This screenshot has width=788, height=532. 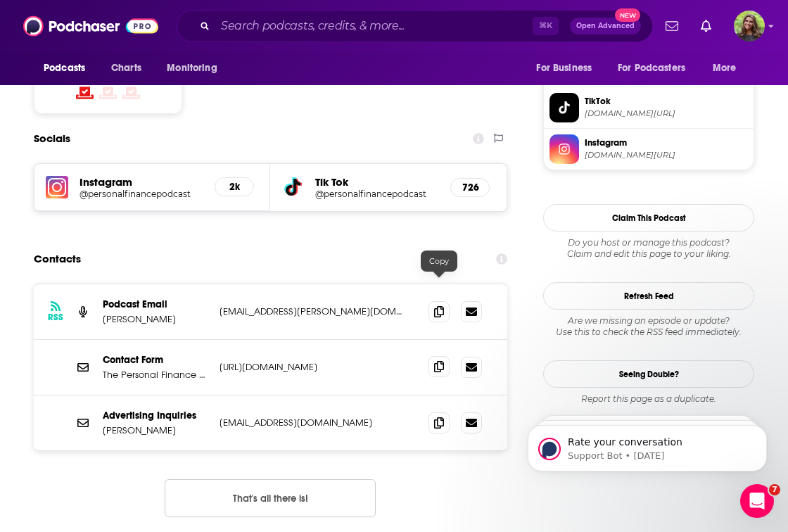 What do you see at coordinates (156, 416) in the screenshot?
I see `p: Advertising Inquiries` at bounding box center [156, 416].